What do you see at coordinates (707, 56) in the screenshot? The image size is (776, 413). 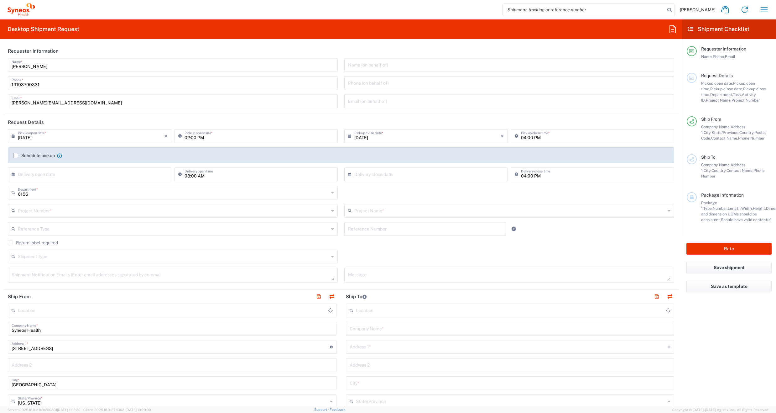 I see `span: Name,` at bounding box center [707, 56].